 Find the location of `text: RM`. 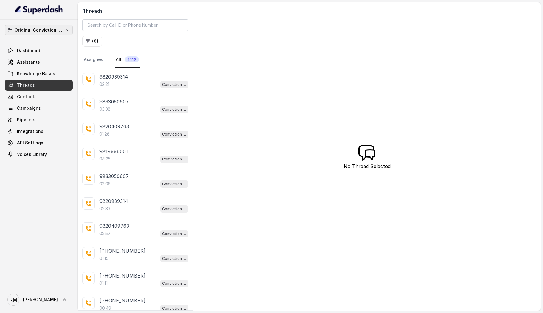

text: RM is located at coordinates (13, 300).